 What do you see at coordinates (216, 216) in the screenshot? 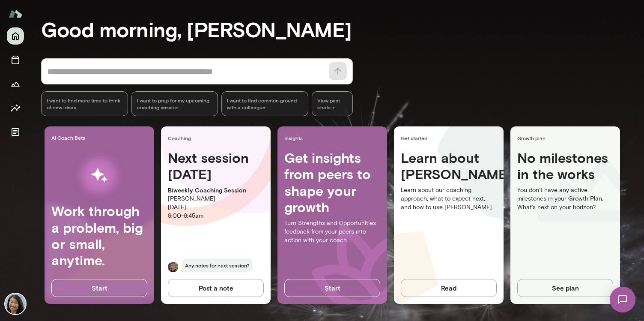
I see `p: 9:00 - 9:45am` at bounding box center [216, 216].